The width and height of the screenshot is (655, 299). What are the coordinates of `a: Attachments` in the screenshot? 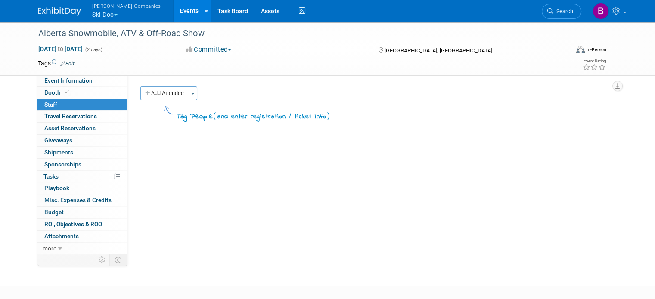 It's located at (82, 236).